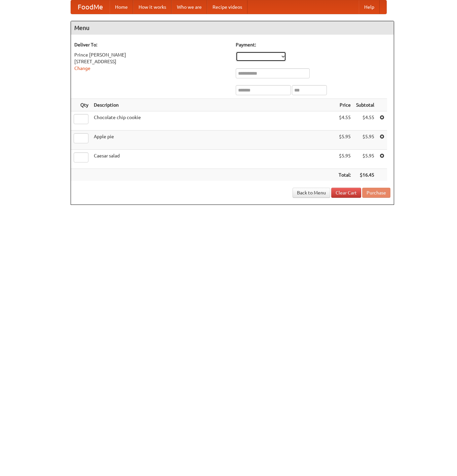  I want to click on a: Recipe videos, so click(227, 7).